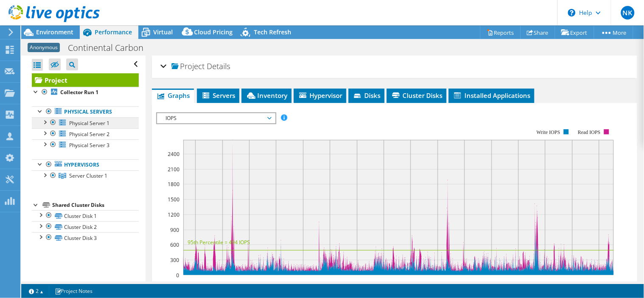  I want to click on span: Disks, so click(367, 95).